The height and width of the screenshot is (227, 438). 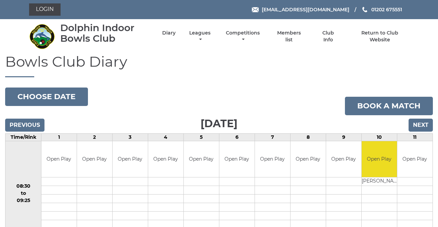 What do you see at coordinates (242, 36) in the screenshot?
I see `a: Competitions` at bounding box center [242, 36].